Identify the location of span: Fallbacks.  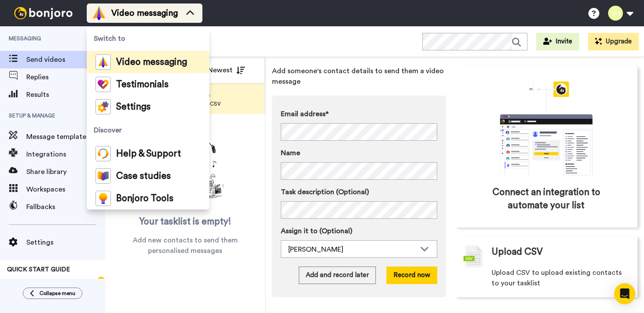
(66, 207).